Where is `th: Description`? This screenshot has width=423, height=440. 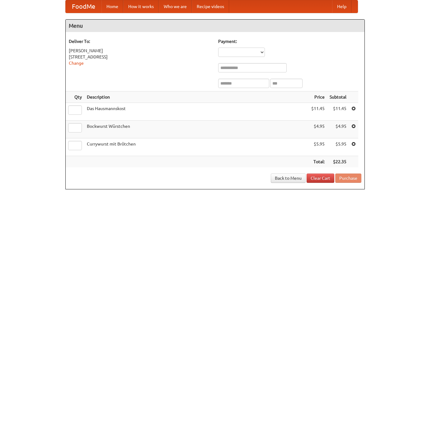
th: Description is located at coordinates (196, 97).